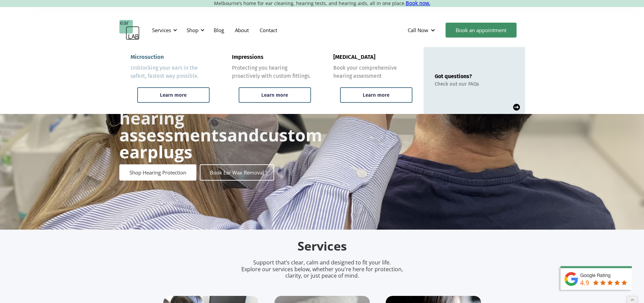 This screenshot has height=303, width=644. I want to click on a: Book Ear Wax Removal, so click(237, 173).